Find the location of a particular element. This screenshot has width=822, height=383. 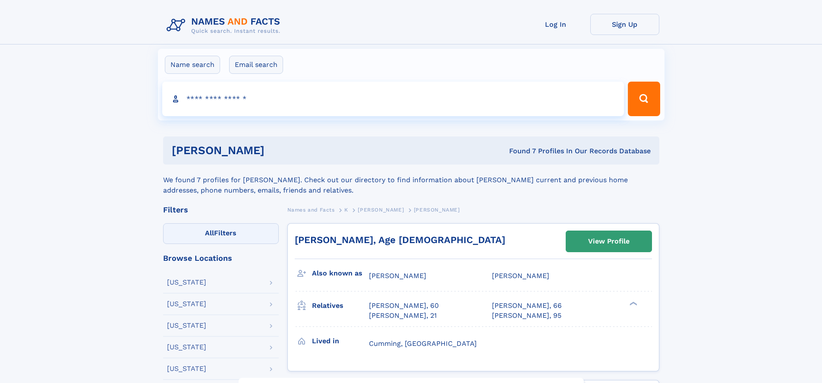

a: Log In is located at coordinates (556, 24).